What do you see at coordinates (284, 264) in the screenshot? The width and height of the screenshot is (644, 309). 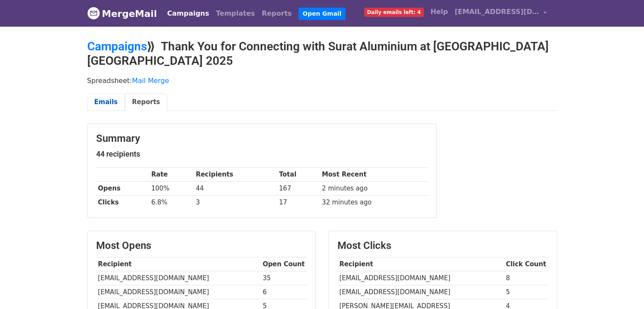 I see `th: Open Count` at bounding box center [284, 264].